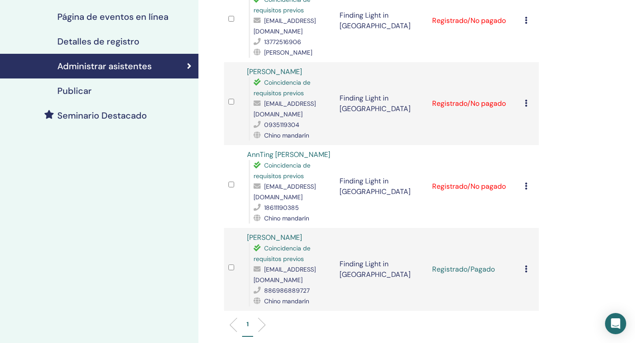 The height and width of the screenshot is (343, 635). What do you see at coordinates (282, 125) in the screenshot?
I see `span: 0935119304` at bounding box center [282, 125].